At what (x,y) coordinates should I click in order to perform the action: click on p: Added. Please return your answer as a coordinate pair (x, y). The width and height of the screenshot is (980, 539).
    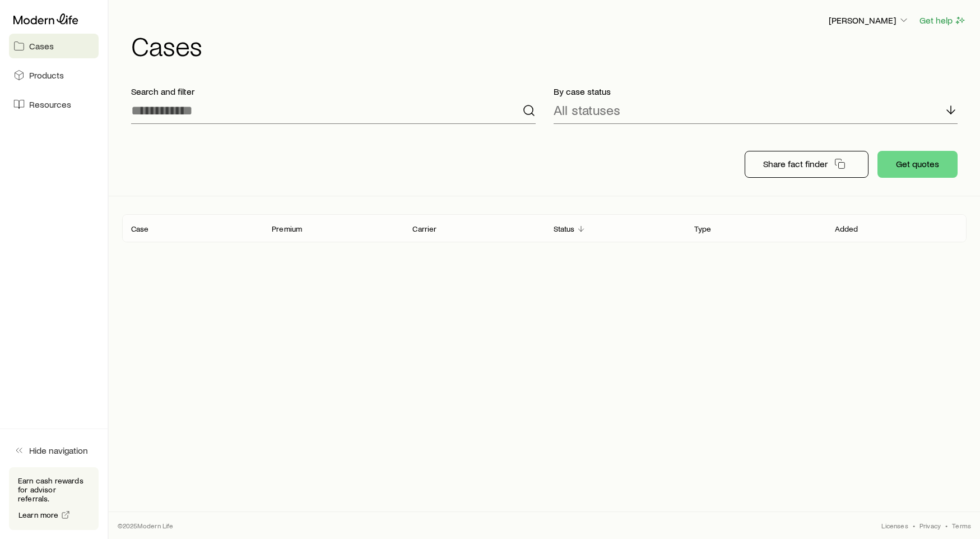
    Looking at the image, I should click on (846, 229).